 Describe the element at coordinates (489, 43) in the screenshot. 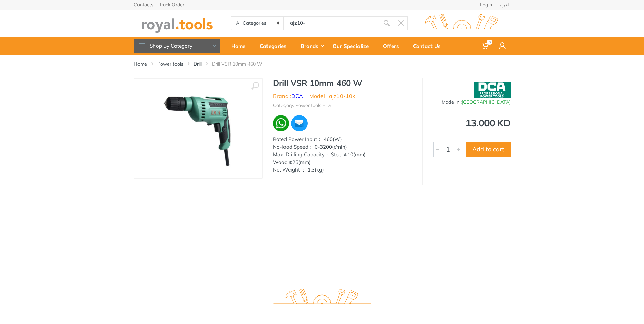

I see `span: 0` at that location.